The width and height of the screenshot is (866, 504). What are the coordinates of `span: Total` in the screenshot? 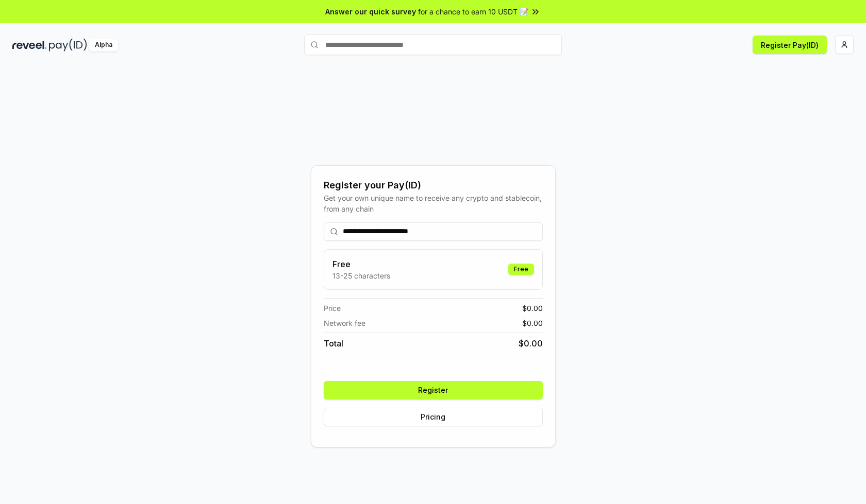 It's located at (333, 343).